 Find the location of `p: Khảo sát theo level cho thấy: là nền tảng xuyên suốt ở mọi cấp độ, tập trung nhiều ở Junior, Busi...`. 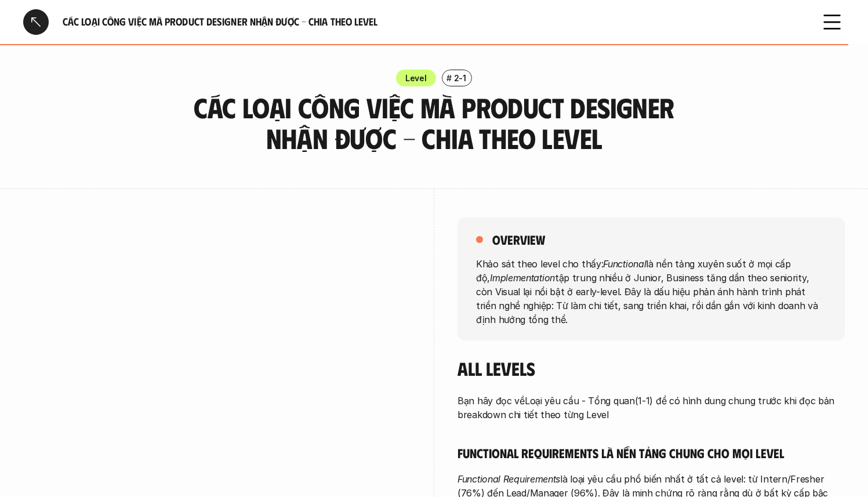

p: Khảo sát theo level cho thấy: là nền tảng xuyên suốt ở mọi cấp độ, tập trung nhiều ở Junior, Busi... is located at coordinates (651, 292).